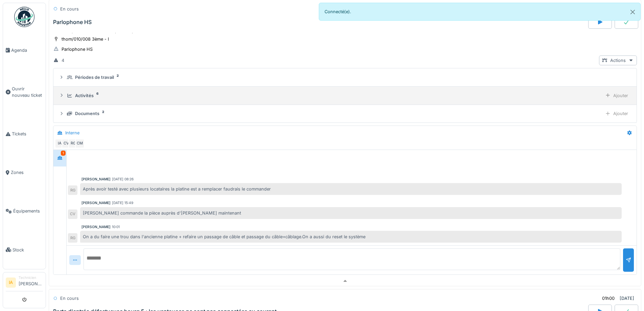 The image size is (644, 311). I want to click on div: Interne, so click(72, 133).